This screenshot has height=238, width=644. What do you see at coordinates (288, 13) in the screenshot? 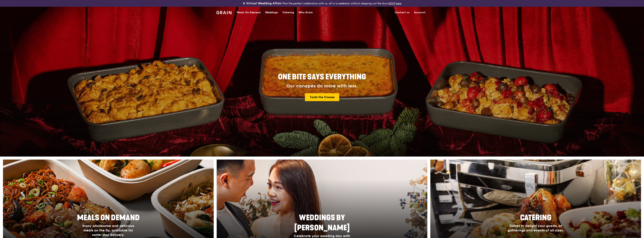
I see `a: Catering` at bounding box center [288, 13].